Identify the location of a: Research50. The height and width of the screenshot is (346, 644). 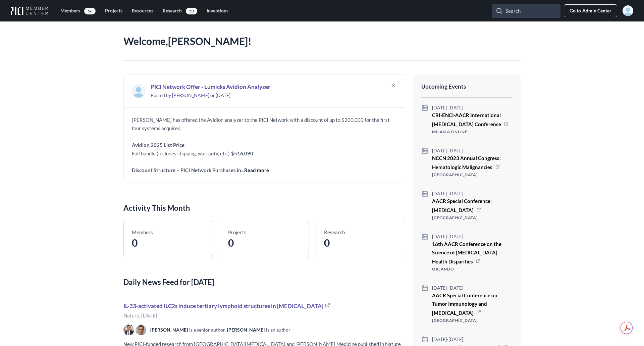
(180, 11).